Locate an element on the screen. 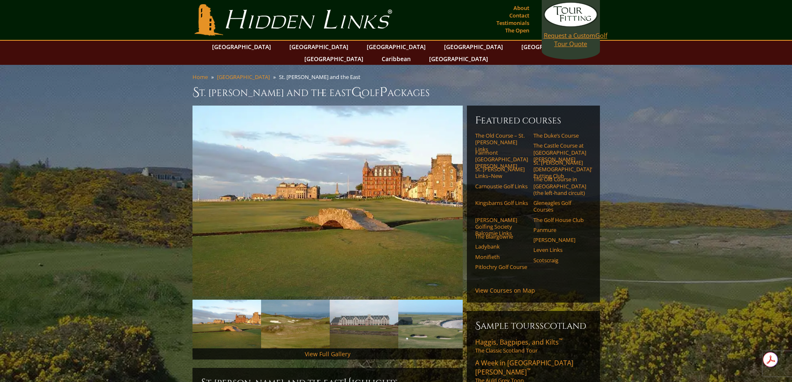  a: View Full Gallery is located at coordinates (328, 354).